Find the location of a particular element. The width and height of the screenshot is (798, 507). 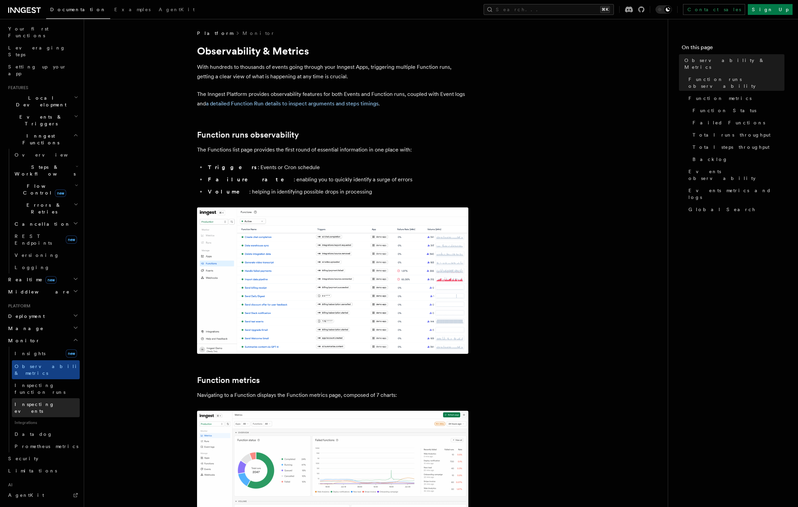

button: Inngest Functions is located at coordinates (42, 139).